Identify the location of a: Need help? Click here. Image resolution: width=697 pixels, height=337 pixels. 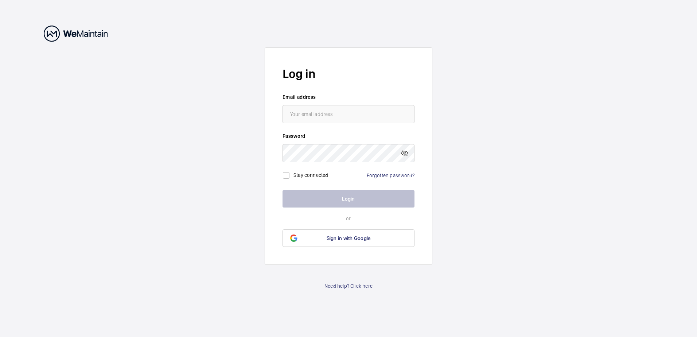
(348, 286).